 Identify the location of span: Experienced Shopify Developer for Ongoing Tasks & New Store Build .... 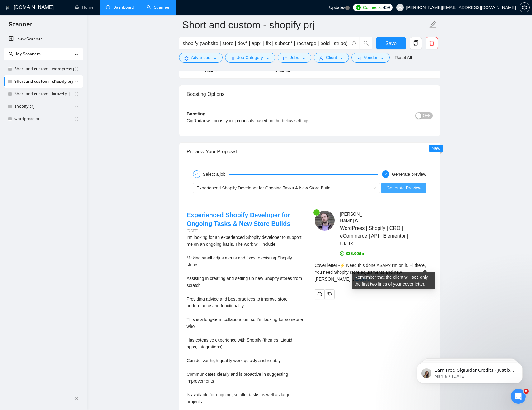
(266, 188).